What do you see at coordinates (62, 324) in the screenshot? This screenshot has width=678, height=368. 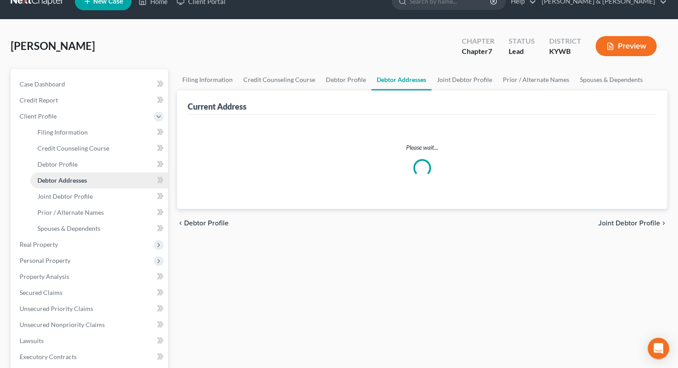 I see `span: Unsecured Nonpriority Claims` at bounding box center [62, 324].